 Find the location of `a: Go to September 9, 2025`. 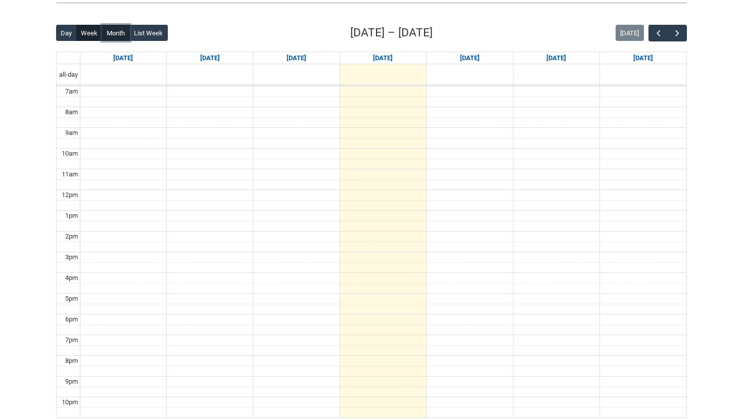

a: Go to September 9, 2025 is located at coordinates (296, 58).